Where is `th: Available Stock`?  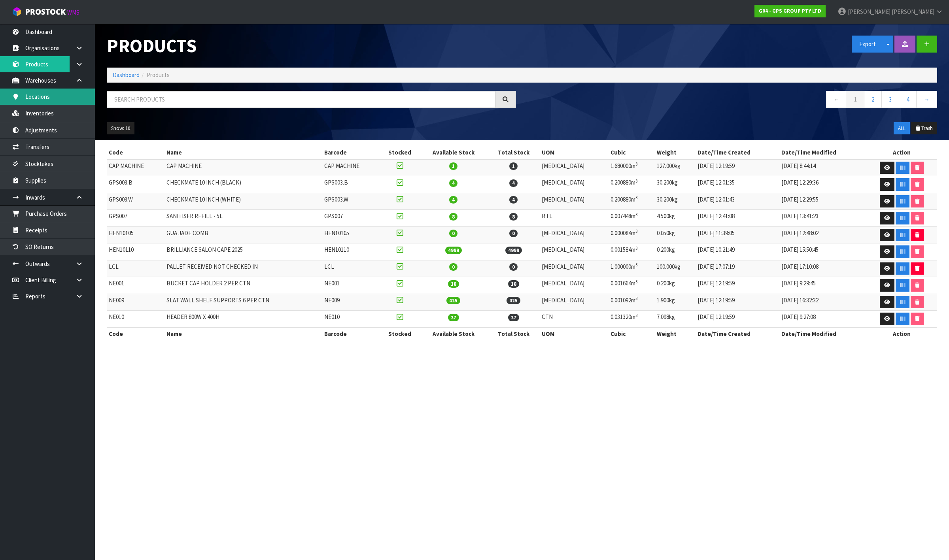 th: Available Stock is located at coordinates (453, 153).